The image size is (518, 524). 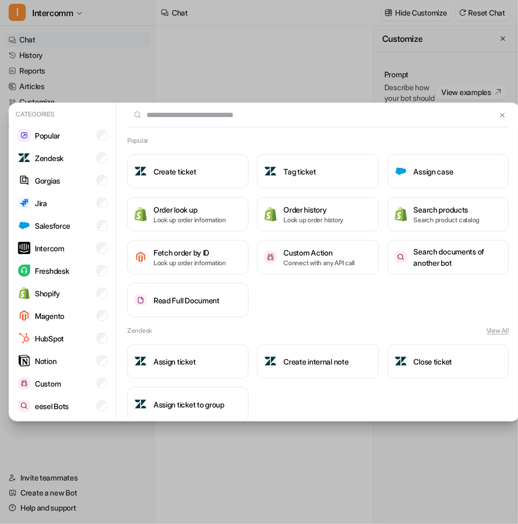 I want to click on img: Order look up, so click(x=141, y=214).